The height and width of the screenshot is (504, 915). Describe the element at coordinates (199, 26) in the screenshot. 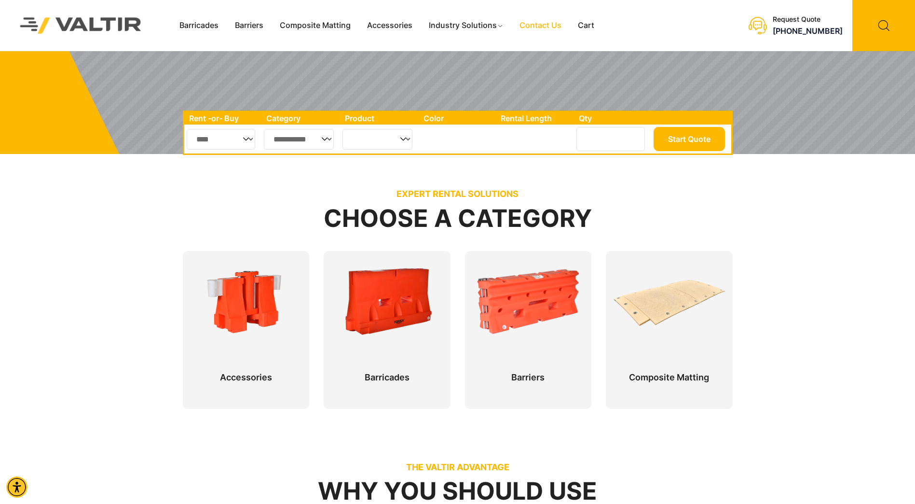

I see `a: Barricades` at that location.